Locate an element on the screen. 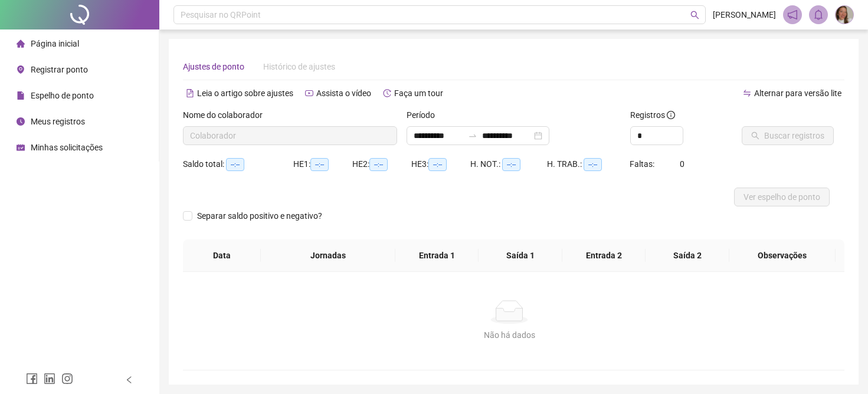 This screenshot has height=394, width=868. div: HE 1: is located at coordinates (323, 164).